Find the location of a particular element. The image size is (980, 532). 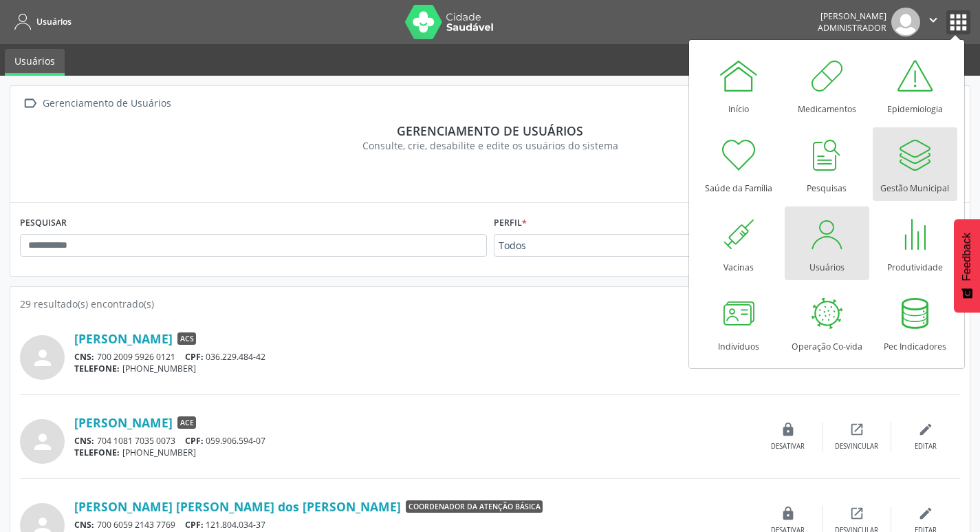

div: 700 2009 5926 0121 036.229.484-42 is located at coordinates (448, 356).